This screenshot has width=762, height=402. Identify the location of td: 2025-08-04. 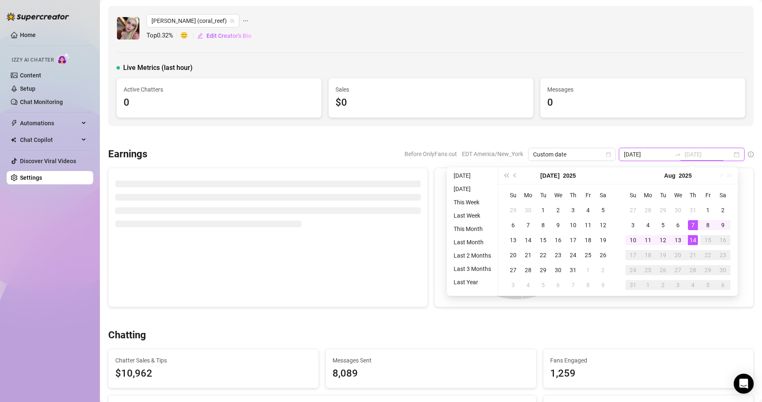
(648, 225).